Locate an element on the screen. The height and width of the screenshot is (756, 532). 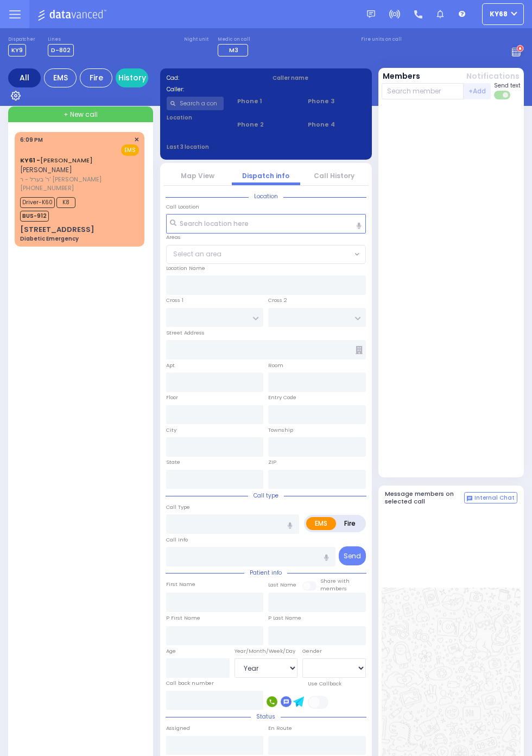
label: Township is located at coordinates (281, 430).